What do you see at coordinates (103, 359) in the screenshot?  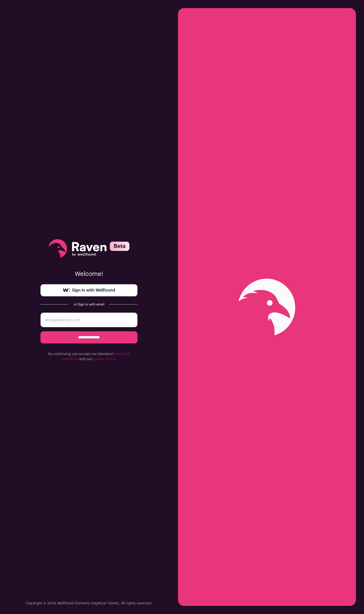 I see `a: privacy policy` at bounding box center [103, 359].